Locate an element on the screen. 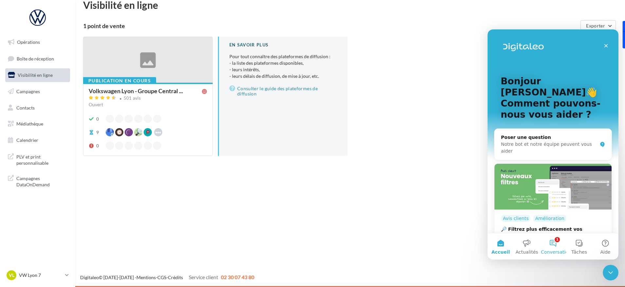 The image size is (625, 287). p: Pour tout connaître des plateformes de diffusion : is located at coordinates (283, 66).